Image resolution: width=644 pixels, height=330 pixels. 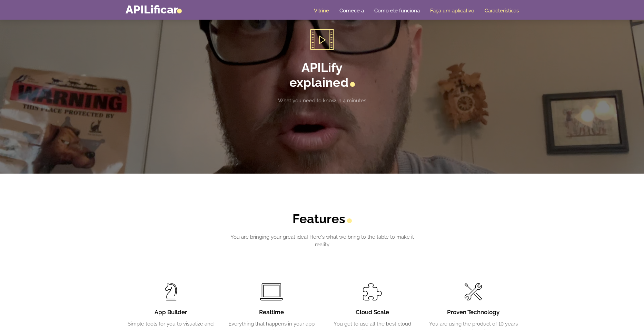 I want to click on p: You are bringing your great idea! Here's what we bring to the table to make it reality, so click(x=322, y=241).